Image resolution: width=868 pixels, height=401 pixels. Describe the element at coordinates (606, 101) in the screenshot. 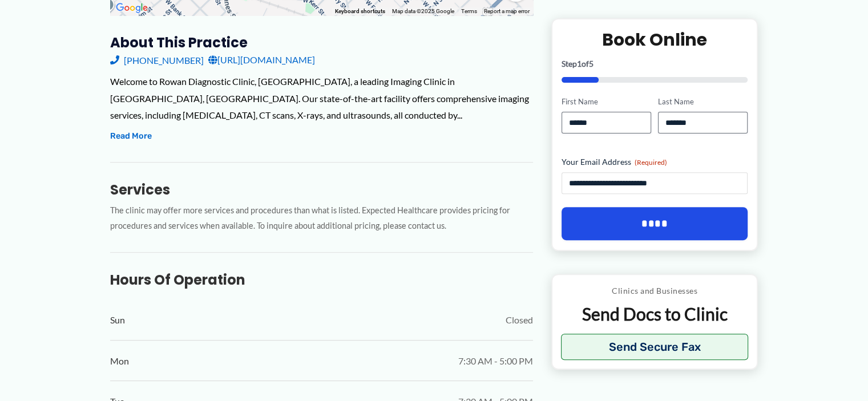

I see `label: First Name` at that location.